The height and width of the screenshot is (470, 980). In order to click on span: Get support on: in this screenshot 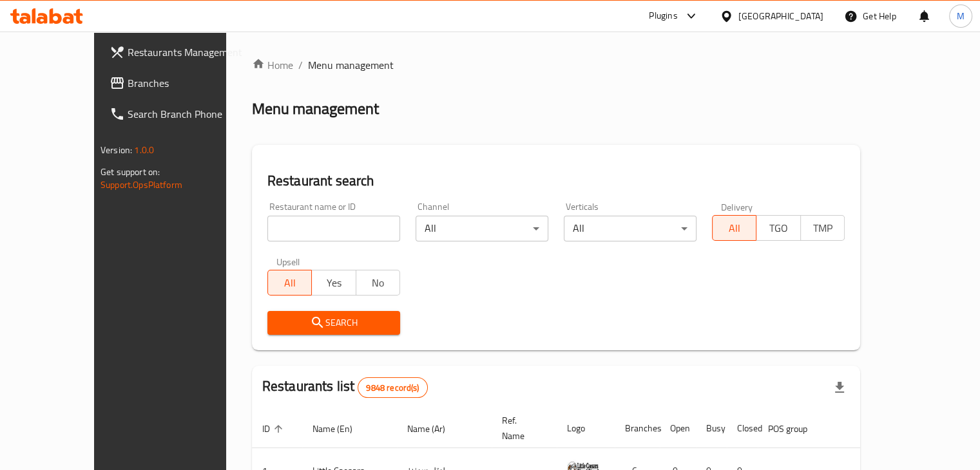, I will do `click(130, 172)`.